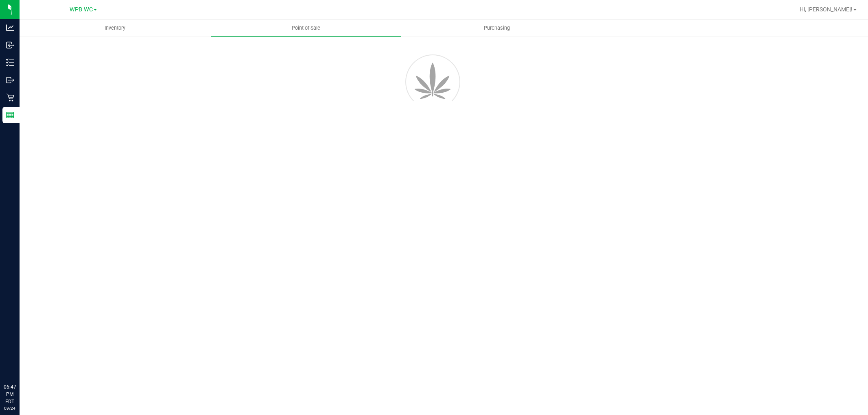 Image resolution: width=868 pixels, height=415 pixels. What do you see at coordinates (10, 45) in the screenshot?
I see `inline-svg: Inbound` at bounding box center [10, 45].